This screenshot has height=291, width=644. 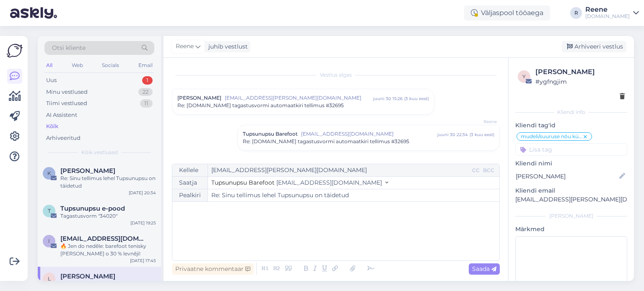 What do you see at coordinates (63, 138) in the screenshot?
I see `div: Arhiveeritud` at bounding box center [63, 138].